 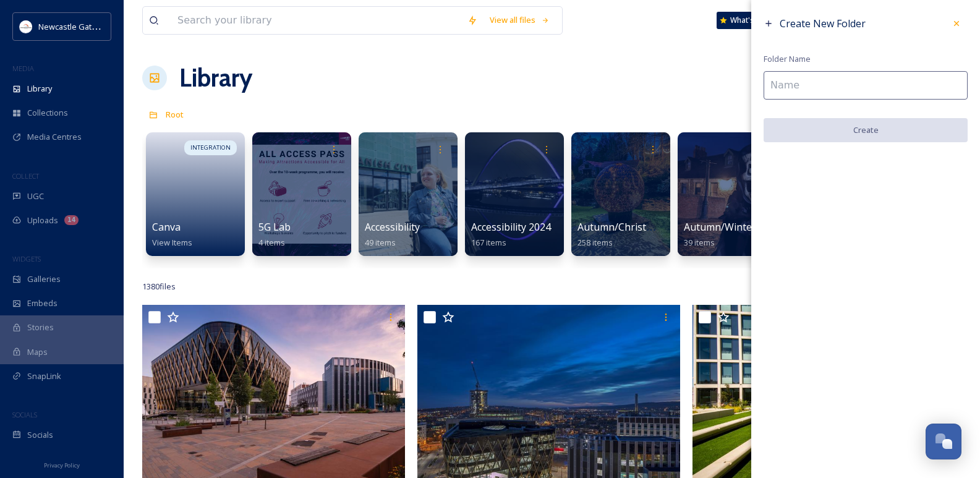 What do you see at coordinates (653, 235) in the screenshot?
I see `a: Autumn/Christmas Campaign 25258 items` at bounding box center [653, 235].